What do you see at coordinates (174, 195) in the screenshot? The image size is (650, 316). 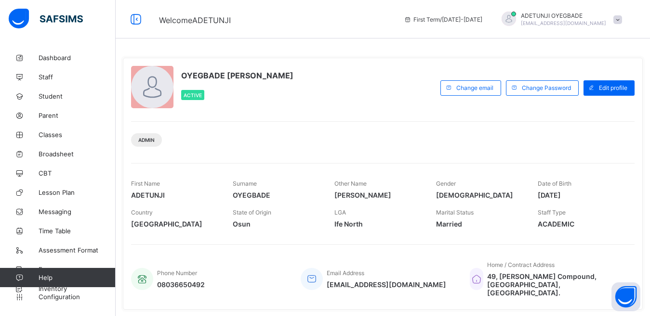 I see `span: ADETUNJI` at bounding box center [174, 195].